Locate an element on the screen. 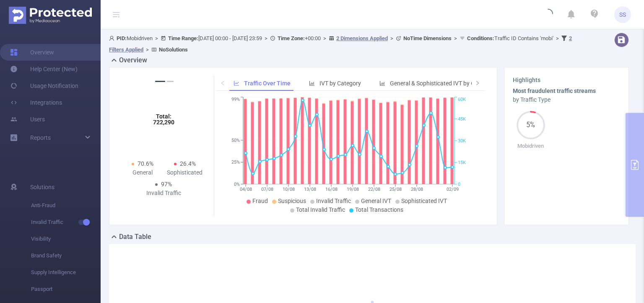 The width and height of the screenshot is (644, 303). b: PID: is located at coordinates (122, 38).